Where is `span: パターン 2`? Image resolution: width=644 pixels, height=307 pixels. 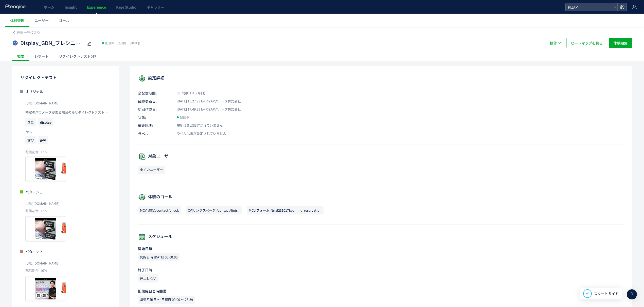
span: パターン 2 is located at coordinates (34, 252).